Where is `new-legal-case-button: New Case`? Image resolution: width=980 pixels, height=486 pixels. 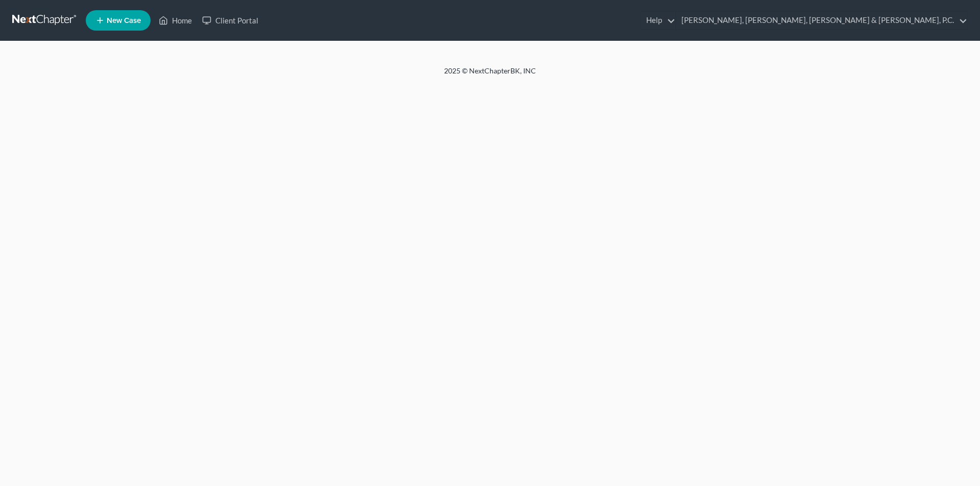 new-legal-case-button: New Case is located at coordinates (118, 20).